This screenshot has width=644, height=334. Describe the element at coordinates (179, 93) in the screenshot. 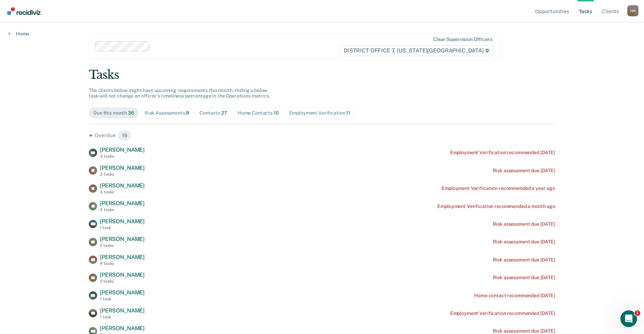

I see `span: The clients below might have upcoming requirements this month. Hiding a below task will not chang...` at that location.